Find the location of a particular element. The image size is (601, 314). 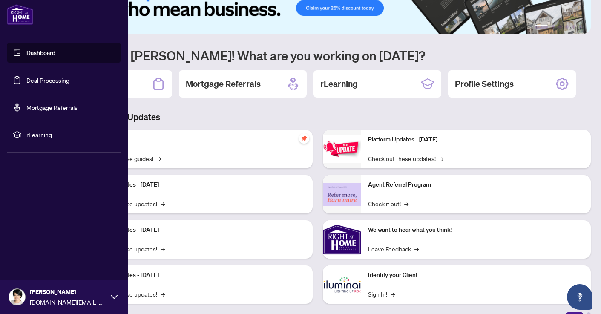

img: Platform Updates - June 23, 2025 is located at coordinates (342, 149).